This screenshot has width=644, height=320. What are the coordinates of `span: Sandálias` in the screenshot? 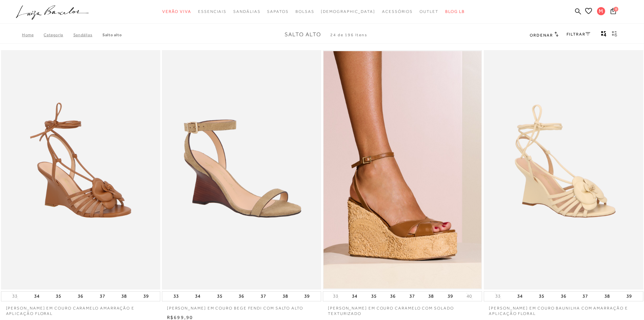 It's located at (247, 11).